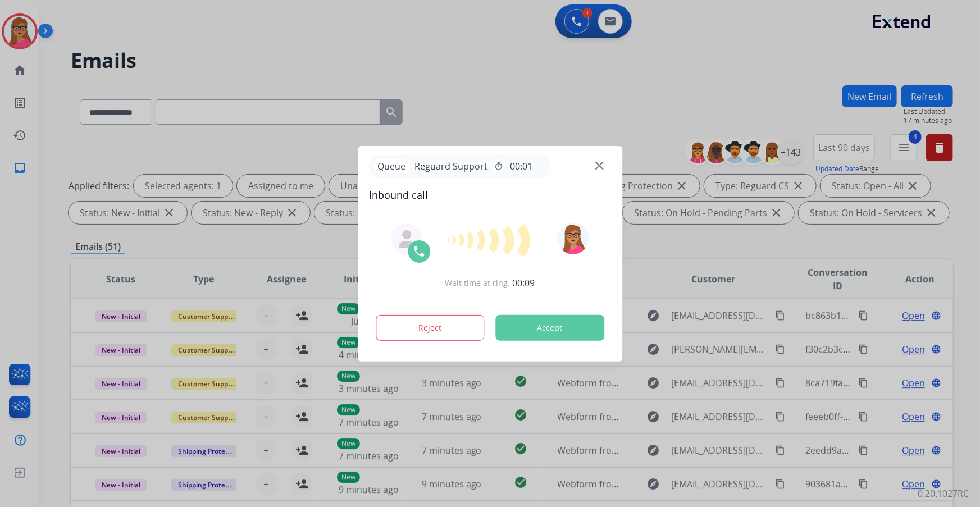 Image resolution: width=980 pixels, height=507 pixels. I want to click on img: agent-avatar, so click(406, 239).